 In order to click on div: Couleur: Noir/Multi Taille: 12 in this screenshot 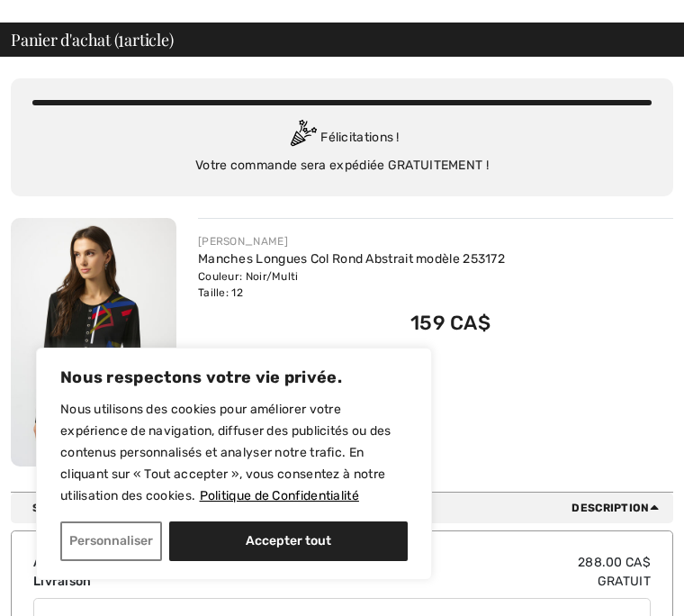, I will do `click(351, 284)`.